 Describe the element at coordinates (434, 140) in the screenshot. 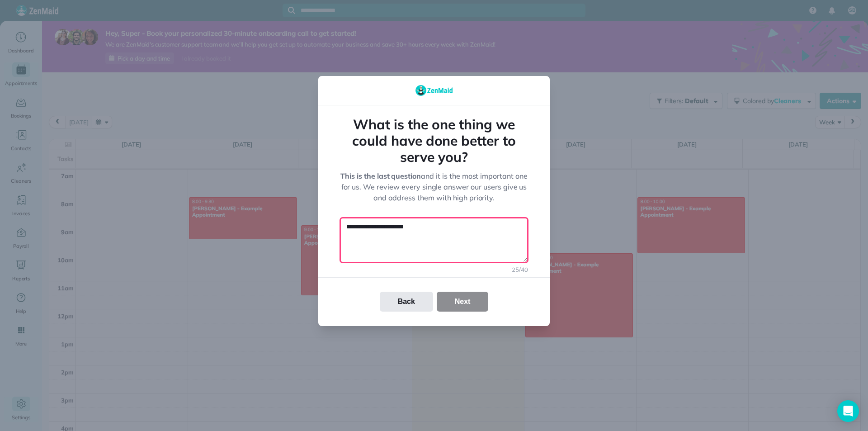

I see `h1: What is the one thing we could have done better to serve you?` at that location.